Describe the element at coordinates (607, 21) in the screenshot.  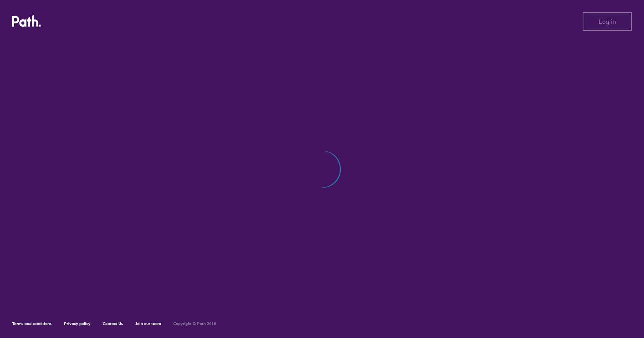
I see `span: Log in` at that location.